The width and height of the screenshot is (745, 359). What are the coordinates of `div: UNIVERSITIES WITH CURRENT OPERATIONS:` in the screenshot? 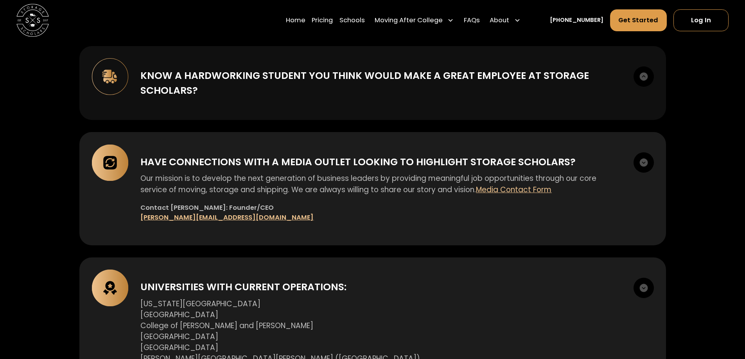 It's located at (243, 287).